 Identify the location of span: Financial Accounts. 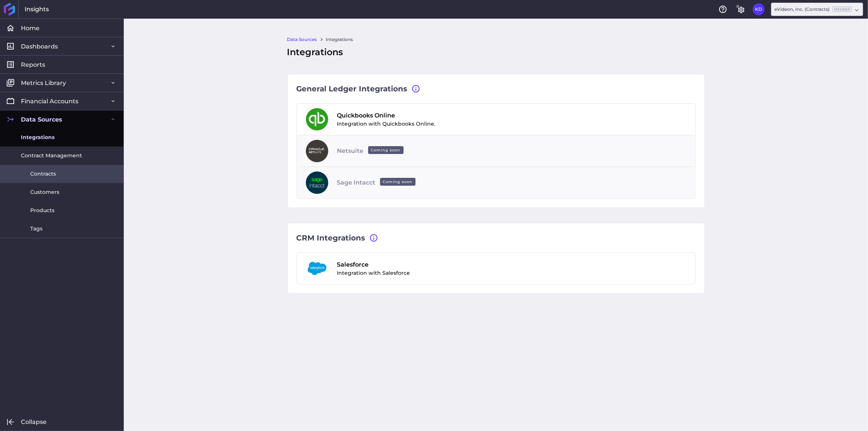
(50, 101).